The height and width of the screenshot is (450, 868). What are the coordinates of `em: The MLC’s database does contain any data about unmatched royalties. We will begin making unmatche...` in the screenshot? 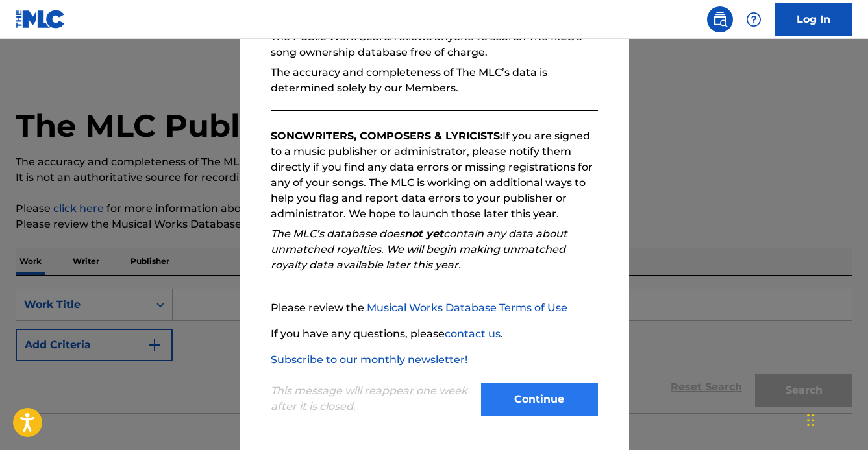 It's located at (419, 249).